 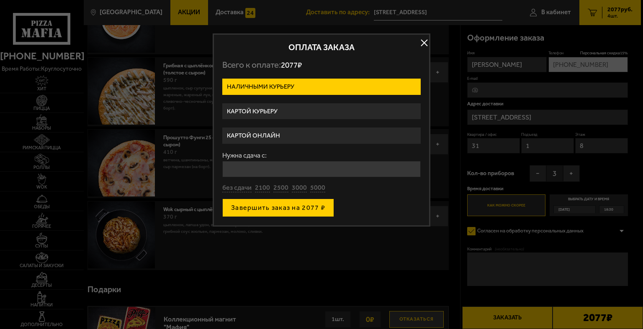 I want to click on label: Картой онлайн, so click(x=321, y=136).